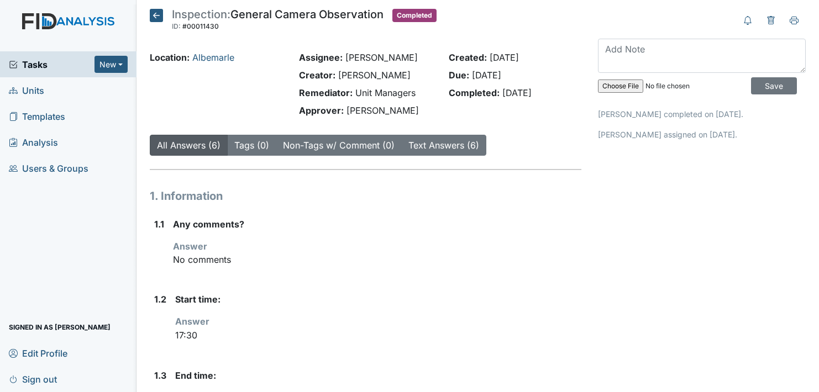 This screenshot has width=819, height=392. I want to click on label: End time:, so click(196, 376).